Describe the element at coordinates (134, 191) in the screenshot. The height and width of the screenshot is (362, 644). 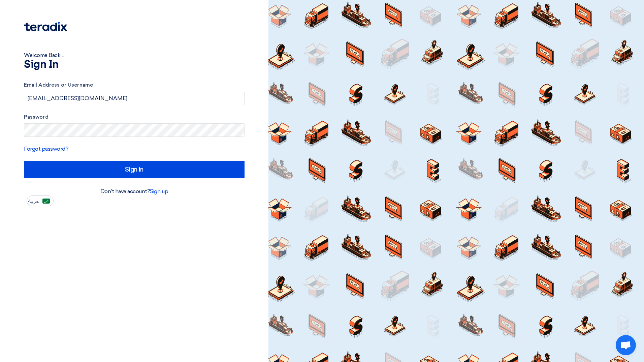
I see `div: Don't have account?` at that location.